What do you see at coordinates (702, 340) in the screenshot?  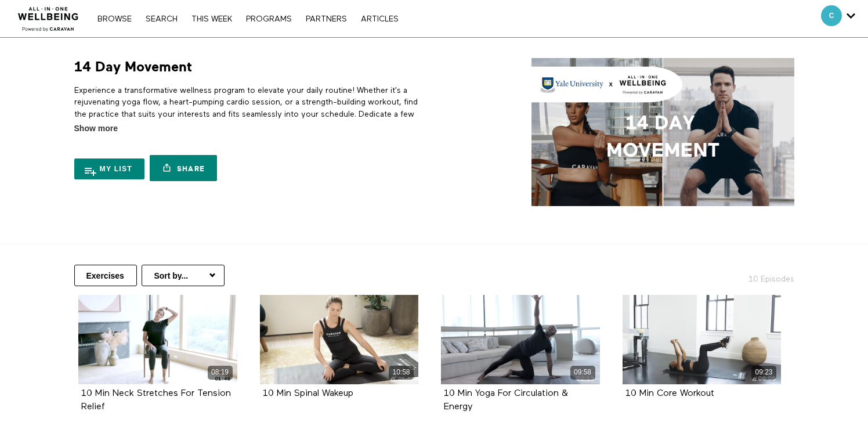 I see `a: 10 Min Core Workout 09:23` at bounding box center [702, 340].